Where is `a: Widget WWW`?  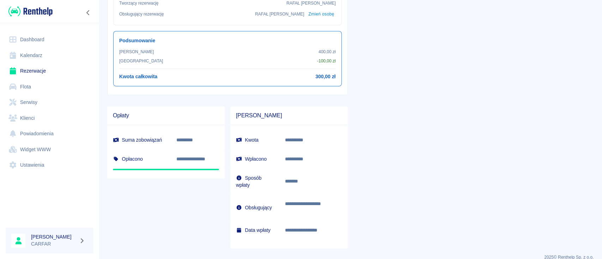 a: Widget WWW is located at coordinates (49, 149).